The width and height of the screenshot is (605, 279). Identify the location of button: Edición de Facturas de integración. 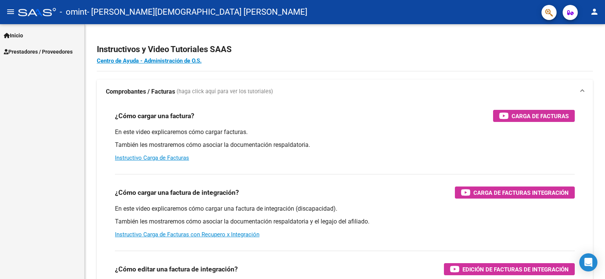
(509, 269).